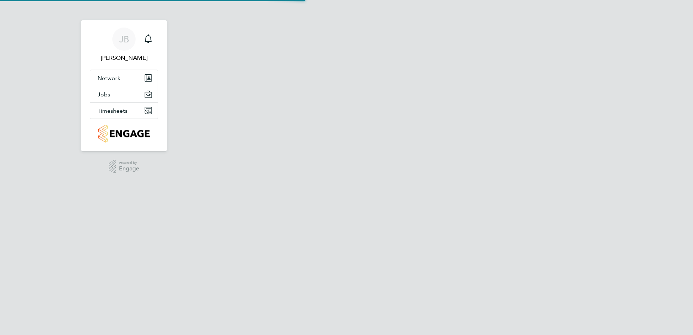 Image resolution: width=693 pixels, height=335 pixels. I want to click on span: Powered by, so click(129, 163).